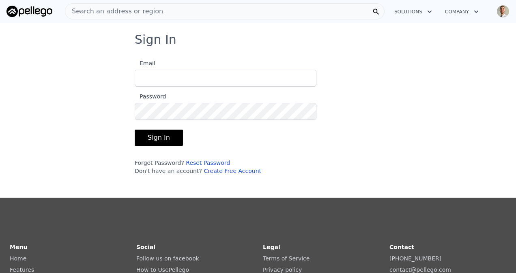 Image resolution: width=516 pixels, height=273 pixels. I want to click on a: Privacy policy, so click(282, 270).